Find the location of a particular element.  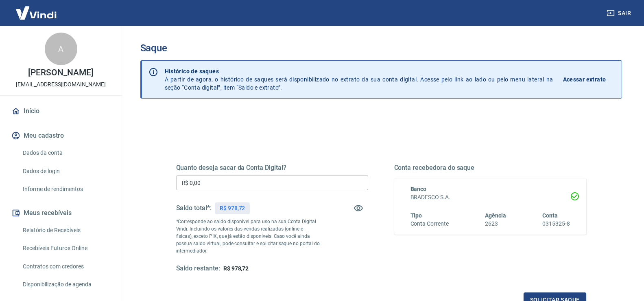

p: R$ 978,72 is located at coordinates (232, 208).